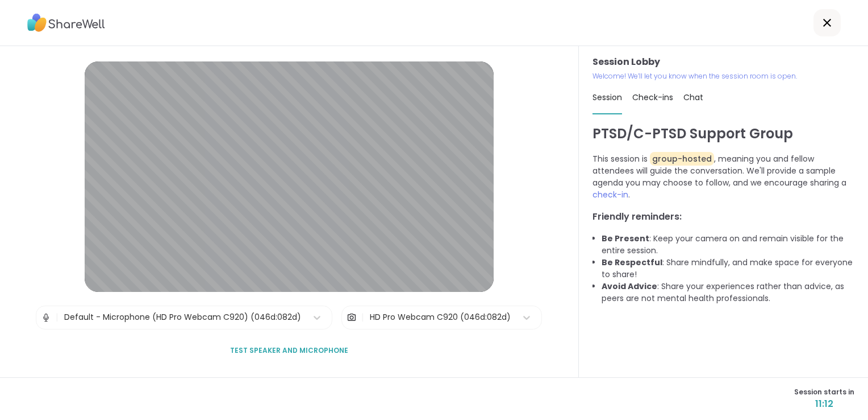  I want to click on img: Microphone, so click(46, 317).